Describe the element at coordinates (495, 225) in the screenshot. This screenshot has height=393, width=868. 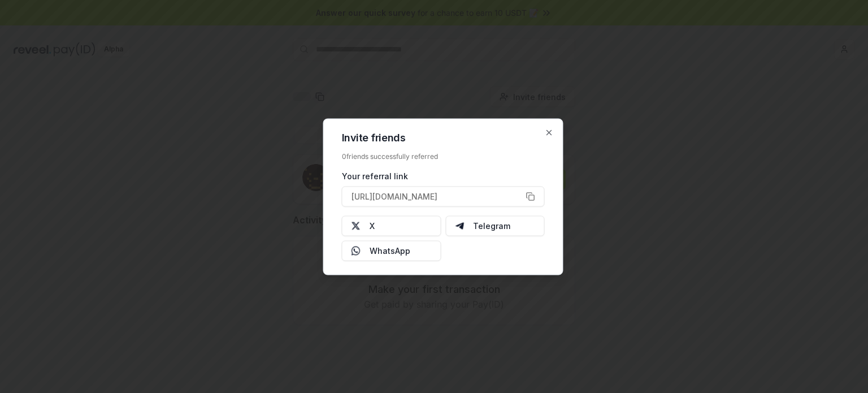
I see `button: Telegram` at that location.